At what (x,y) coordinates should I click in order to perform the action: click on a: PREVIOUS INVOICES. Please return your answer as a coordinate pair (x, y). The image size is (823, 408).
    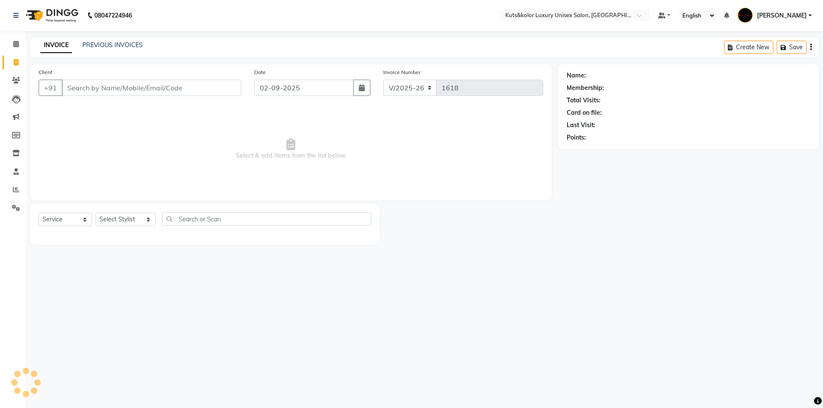
    Looking at the image, I should click on (112, 45).